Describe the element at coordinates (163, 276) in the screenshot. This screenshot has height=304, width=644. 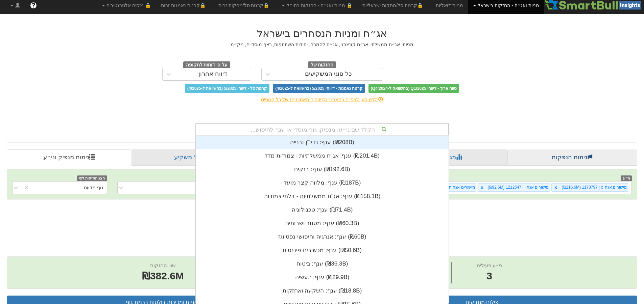
I see `span: ₪382.6M` at that location.